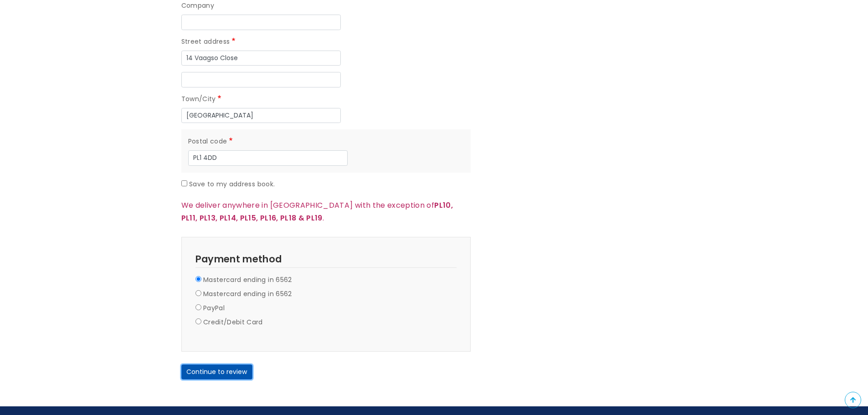 The height and width of the screenshot is (415, 868). Describe the element at coordinates (217, 372) in the screenshot. I see `button: Continue to review` at that location.